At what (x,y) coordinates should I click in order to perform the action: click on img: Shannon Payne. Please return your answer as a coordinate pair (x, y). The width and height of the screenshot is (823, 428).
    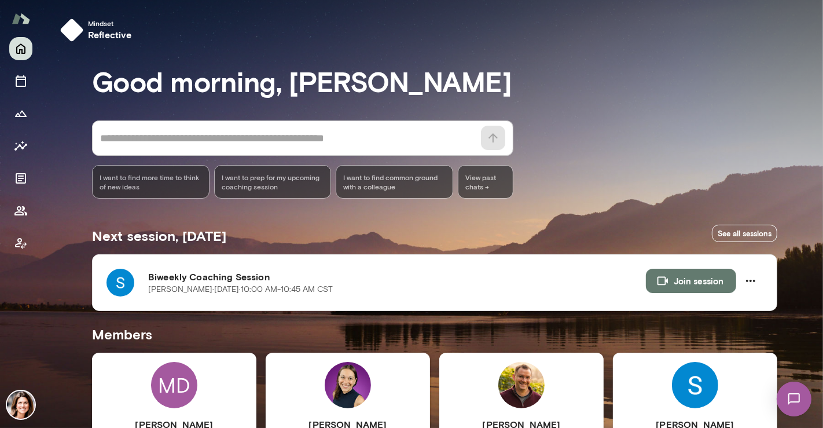
    Looking at the image, I should click on (695, 385).